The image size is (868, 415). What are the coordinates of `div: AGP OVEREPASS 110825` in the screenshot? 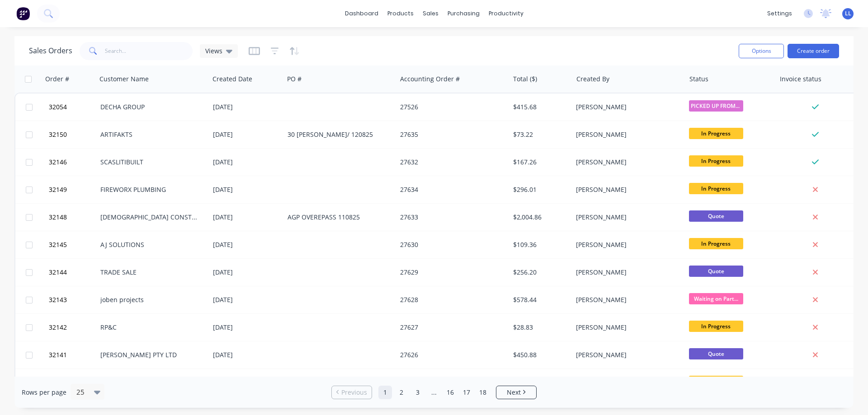 It's located at (337, 218).